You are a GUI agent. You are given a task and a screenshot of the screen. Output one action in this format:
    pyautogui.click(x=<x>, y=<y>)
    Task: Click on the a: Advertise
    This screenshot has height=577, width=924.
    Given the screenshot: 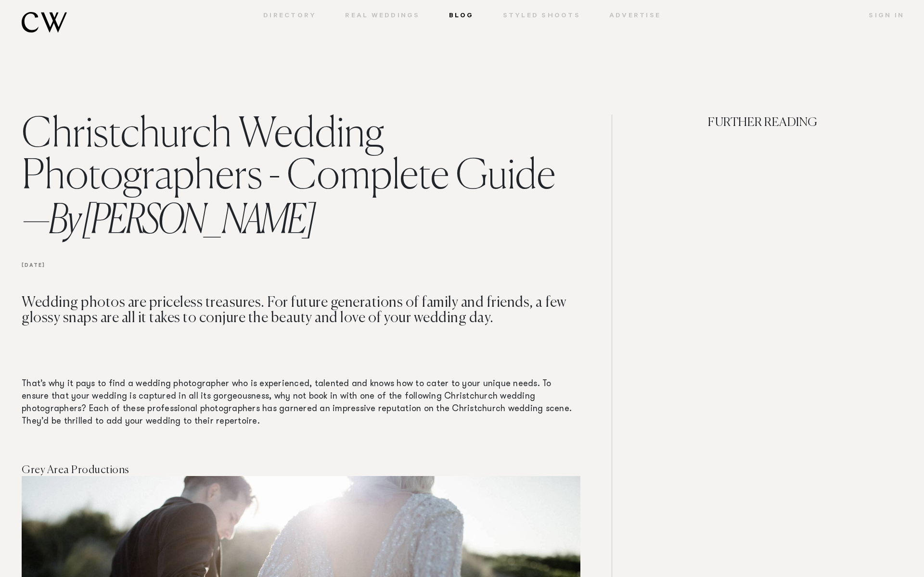 What is the action you would take?
    pyautogui.click(x=635, y=17)
    